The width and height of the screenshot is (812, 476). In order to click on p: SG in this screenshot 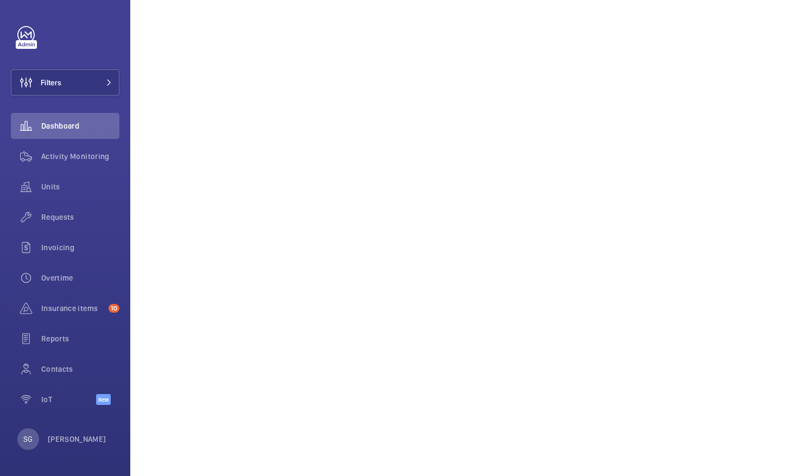, I will do `click(28, 439)`.